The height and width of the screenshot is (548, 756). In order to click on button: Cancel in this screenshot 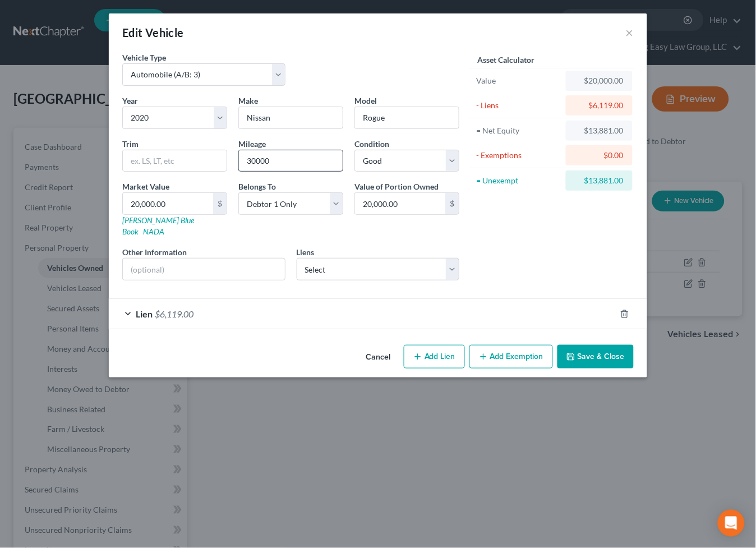, I will do `click(378, 358)`.